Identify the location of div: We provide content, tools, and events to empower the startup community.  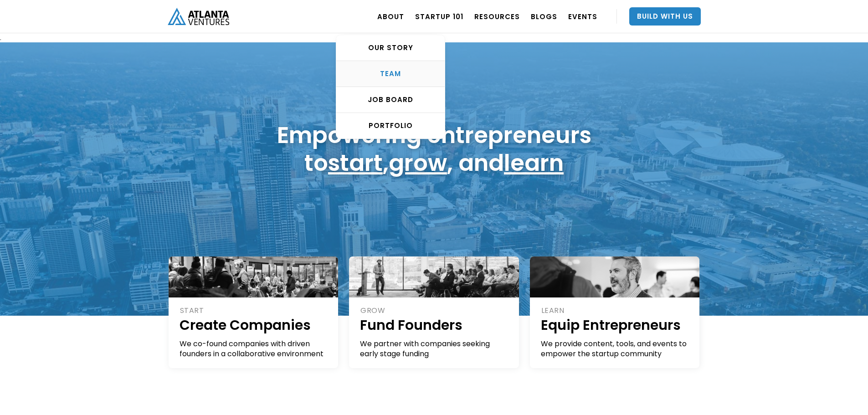
(615, 348).